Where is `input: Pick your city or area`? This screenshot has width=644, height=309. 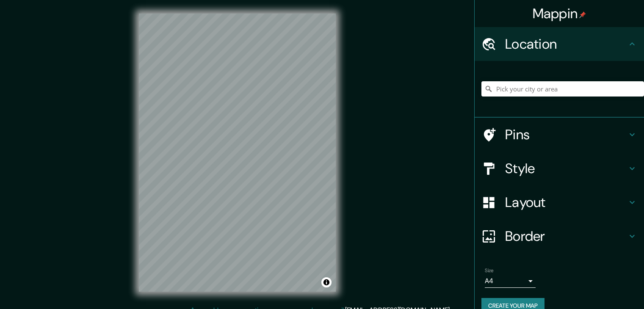
input: Pick your city or area is located at coordinates (563, 89).